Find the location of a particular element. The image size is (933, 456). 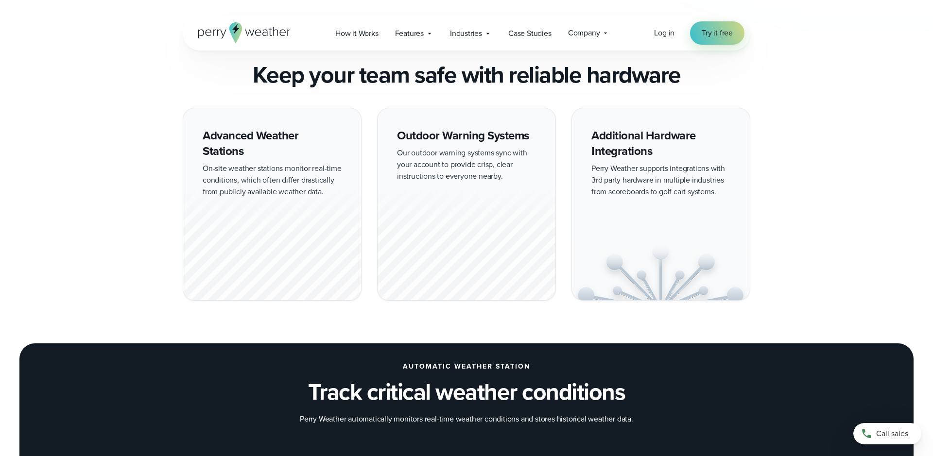

a: How it Works is located at coordinates (357, 33).